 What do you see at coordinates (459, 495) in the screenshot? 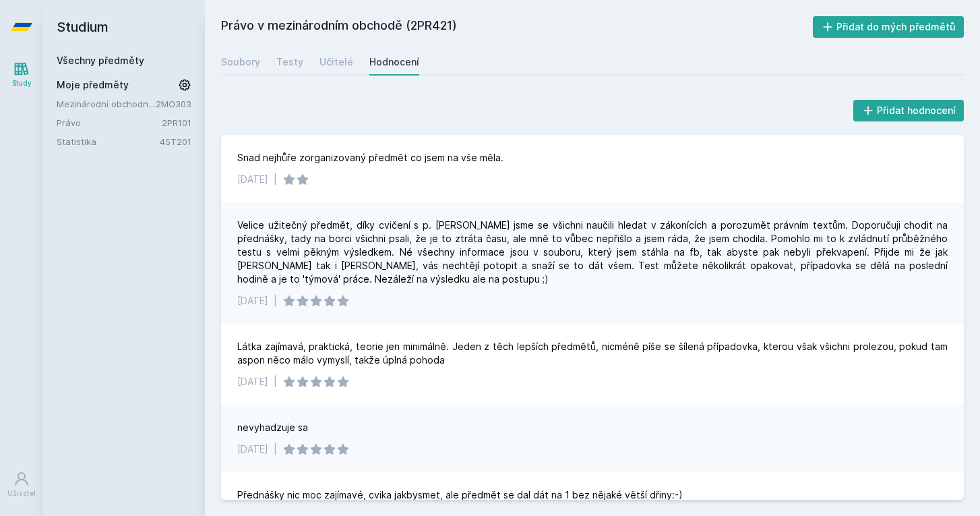
I see `div: Přednášky nic moc zajímavé, cvika jakbysmet, ale předmět se dal dát na 1 bez nějaké větší dřiny:-)` at bounding box center [459, 495].